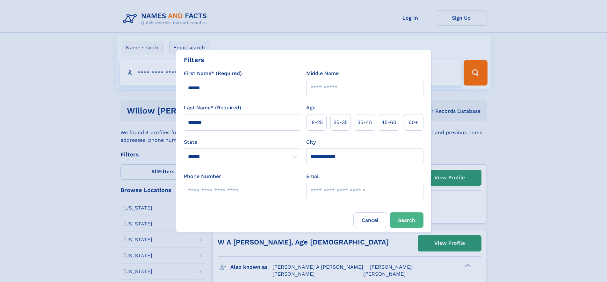  I want to click on span: 25‑35, so click(340, 123).